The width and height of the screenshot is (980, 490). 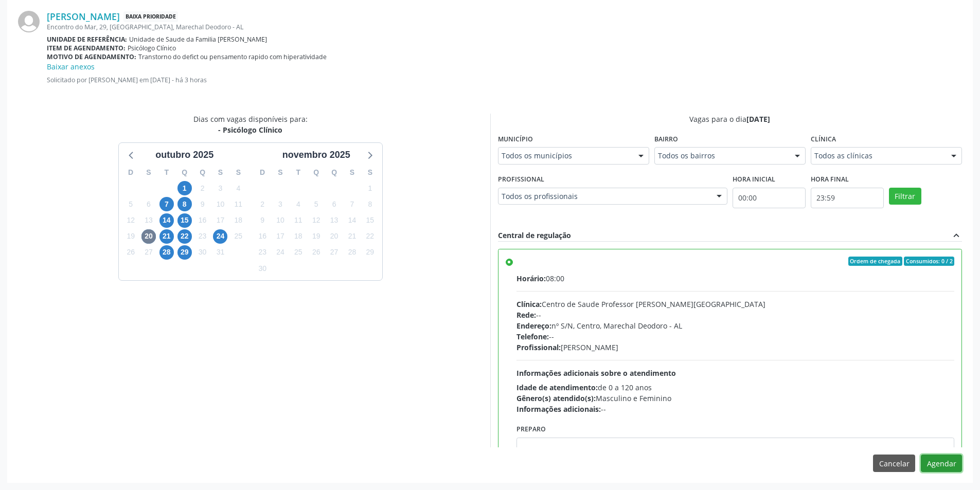 I want to click on span: sábado, 22 de novembro de 2025, so click(x=370, y=236).